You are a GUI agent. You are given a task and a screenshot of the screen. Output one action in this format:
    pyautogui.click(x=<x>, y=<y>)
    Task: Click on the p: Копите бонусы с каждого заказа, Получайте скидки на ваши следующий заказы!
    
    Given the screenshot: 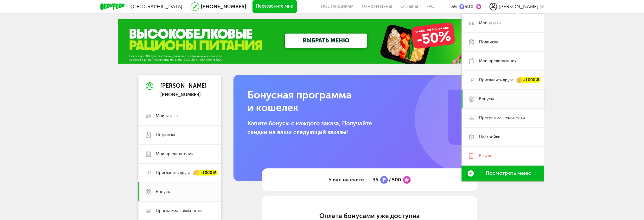 What is the action you would take?
    pyautogui.click(x=316, y=128)
    